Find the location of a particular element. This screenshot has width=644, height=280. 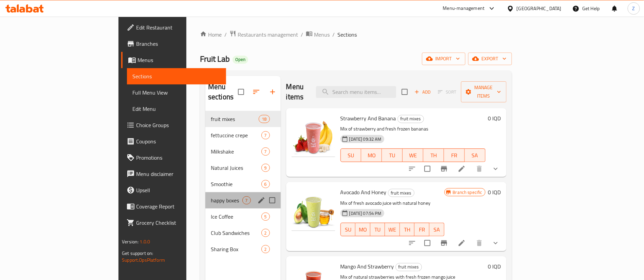

a: Choice Groups is located at coordinates (173, 125).